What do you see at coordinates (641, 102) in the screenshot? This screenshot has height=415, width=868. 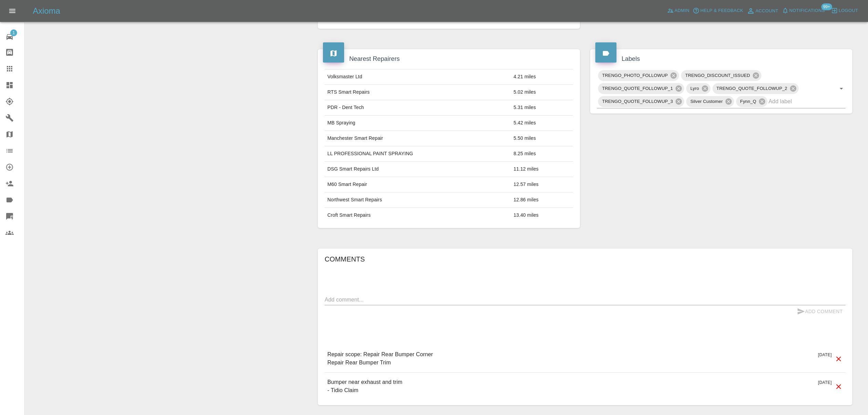 I see `div: TRENGO_QUOTE_FOLLOWUP_3` at bounding box center [641, 102].